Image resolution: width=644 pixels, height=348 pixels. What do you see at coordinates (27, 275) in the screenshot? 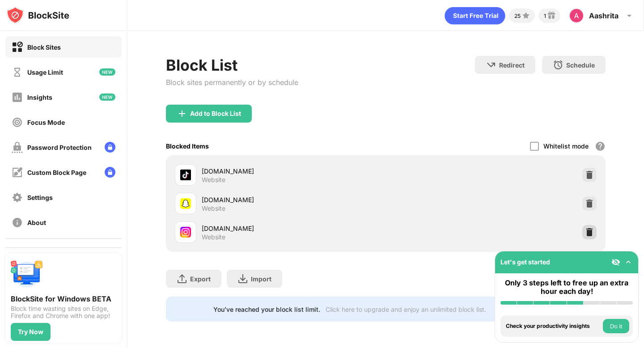
I see `img: push-desktop.svg` at bounding box center [27, 275].